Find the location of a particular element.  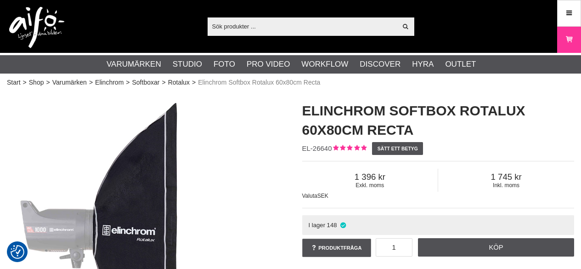

span: Inkl. moms is located at coordinates (506, 185).